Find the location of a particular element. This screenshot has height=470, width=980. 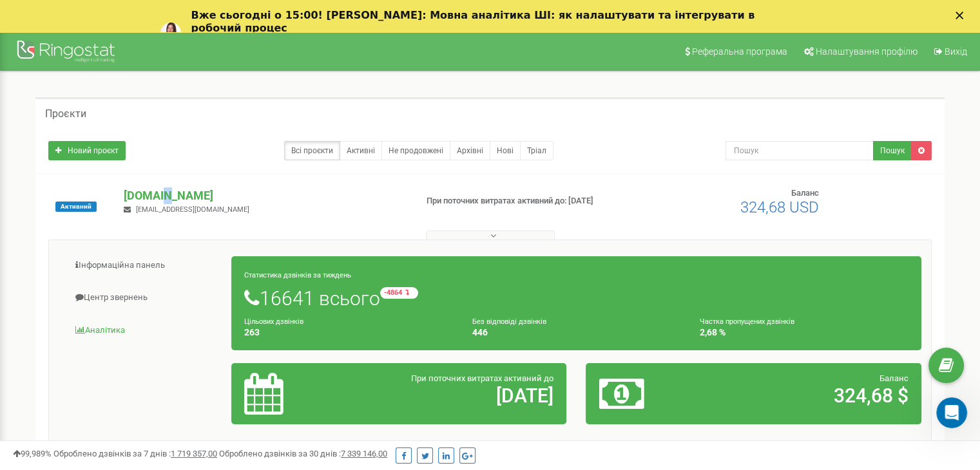

span: Активний is located at coordinates (76, 207).